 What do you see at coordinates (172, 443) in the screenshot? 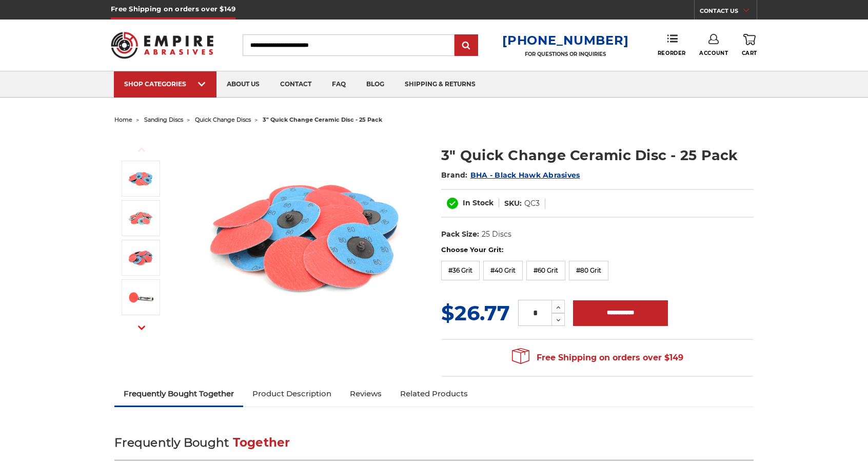
I see `span: Frequently Bought` at bounding box center [172, 443].